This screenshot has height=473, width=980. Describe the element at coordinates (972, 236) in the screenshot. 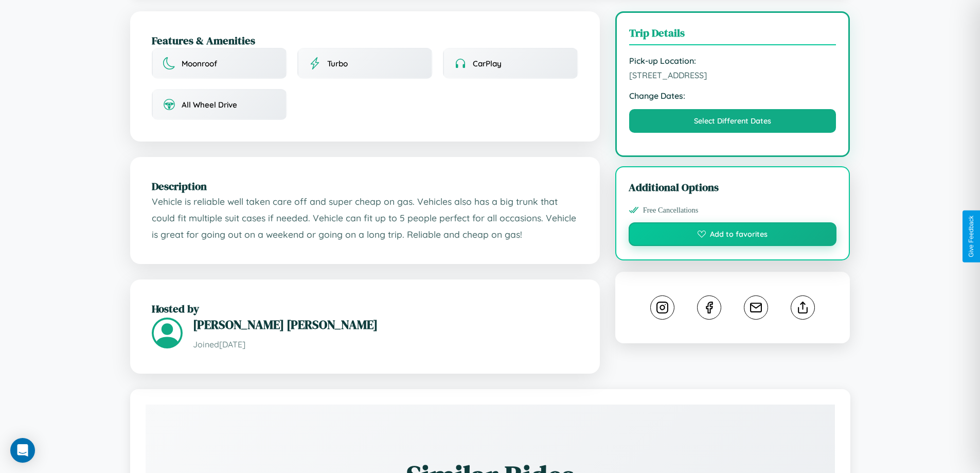

I see `div: Give Feedback` at that location.